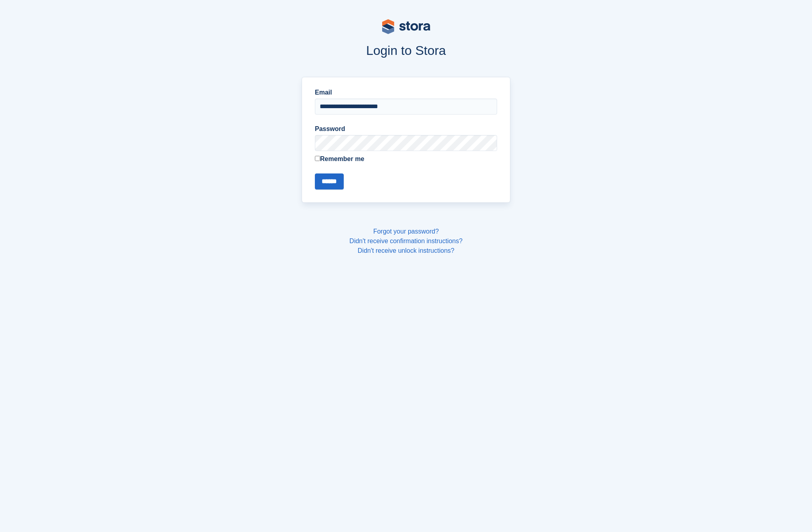 The height and width of the screenshot is (532, 812). What do you see at coordinates (406, 129) in the screenshot?
I see `label: Password` at bounding box center [406, 129].